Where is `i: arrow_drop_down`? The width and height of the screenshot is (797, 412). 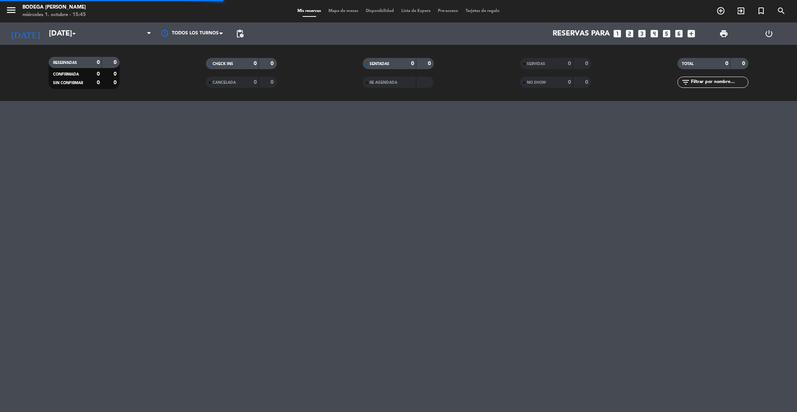
i: arrow_drop_down is located at coordinates (74, 34).